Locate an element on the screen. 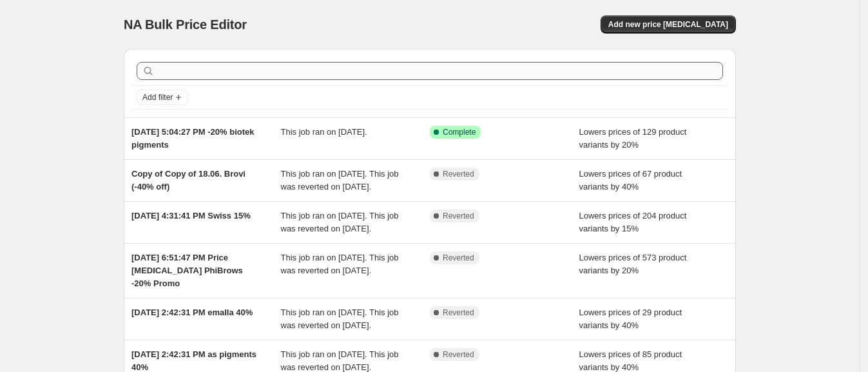 This screenshot has width=868, height=372. span: Lowers prices of 85 product variants by 40% is located at coordinates (631, 360).